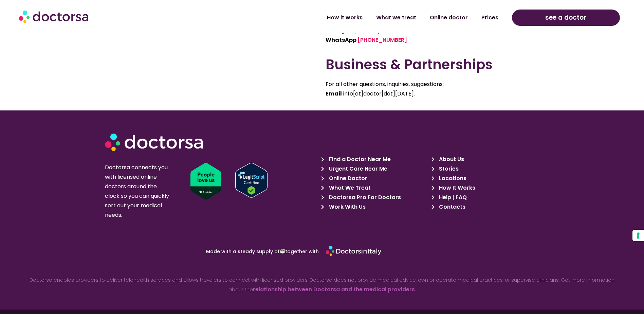 This screenshot has width=644, height=314. Describe the element at coordinates (251, 180) in the screenshot. I see `img: Verify Approval for www.doctorsa.com` at that location.